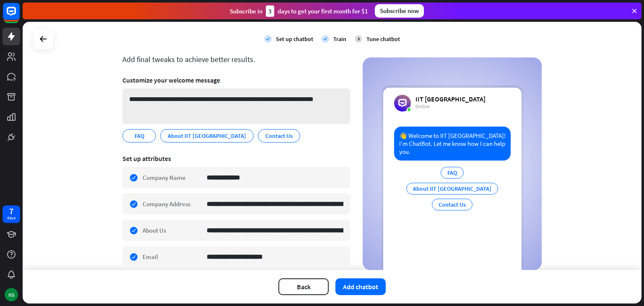 The height and width of the screenshot is (306, 644). What do you see at coordinates (452, 173) in the screenshot?
I see `div: FAQ` at bounding box center [452, 173].